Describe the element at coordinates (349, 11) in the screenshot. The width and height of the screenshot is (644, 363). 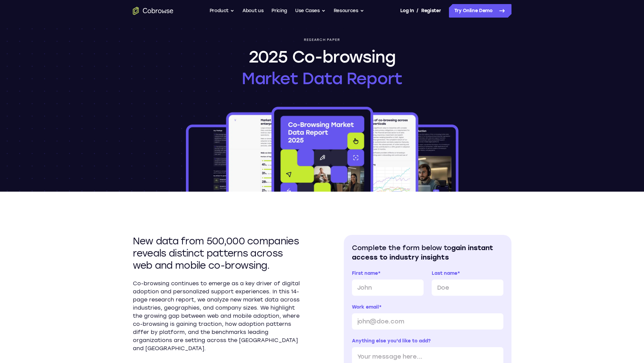
I see `button: Resources` at that location.